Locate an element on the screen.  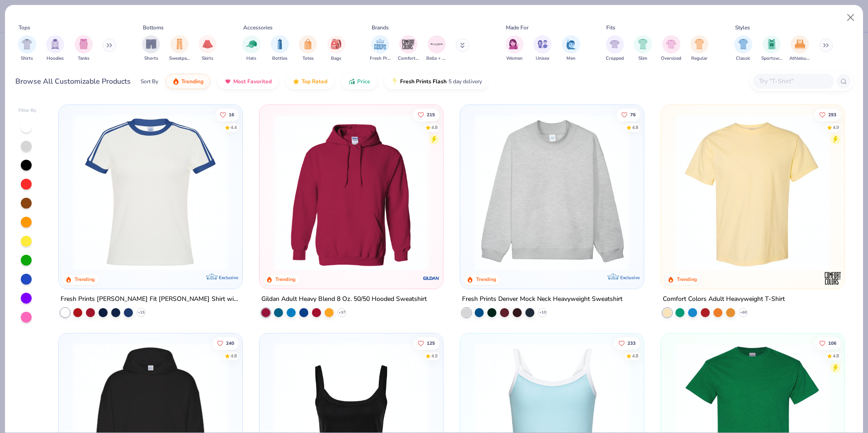
div: filter for Totes is located at coordinates (308, 49).